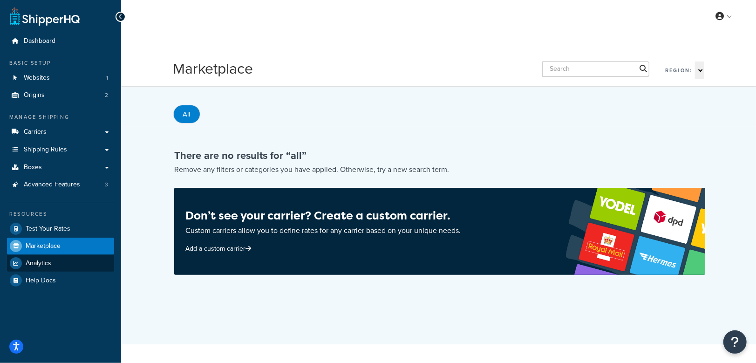  Describe the element at coordinates (43, 246) in the screenshot. I see `span: Marketplace` at that location.